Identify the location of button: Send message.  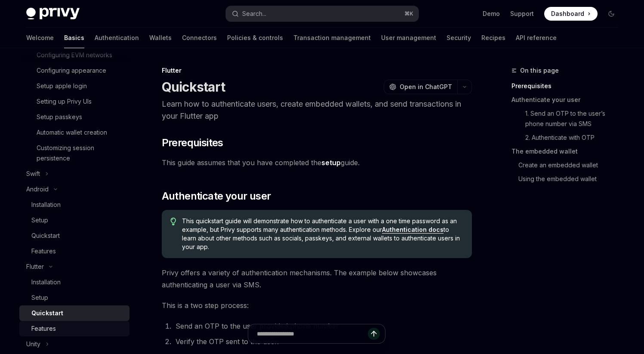
(374, 334).